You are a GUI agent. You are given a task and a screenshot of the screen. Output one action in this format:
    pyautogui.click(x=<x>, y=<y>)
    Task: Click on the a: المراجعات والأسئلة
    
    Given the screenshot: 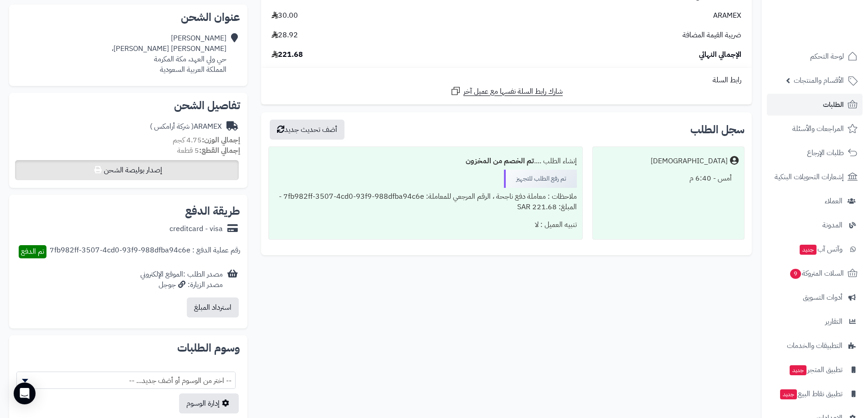 What is the action you would take?
    pyautogui.click(x=814, y=129)
    